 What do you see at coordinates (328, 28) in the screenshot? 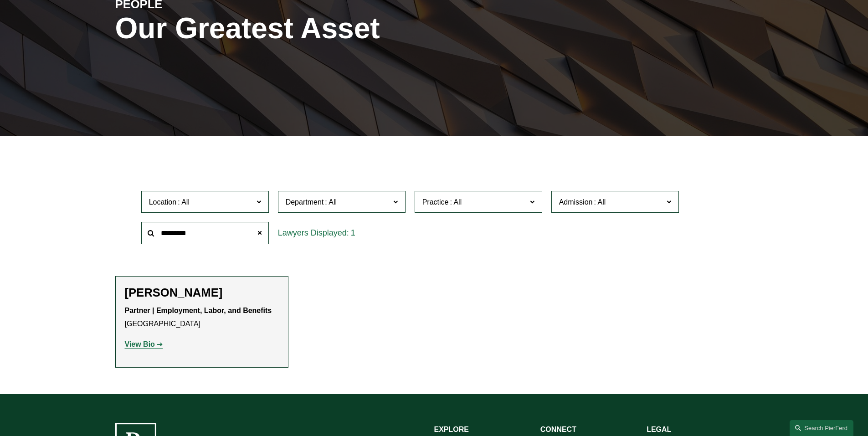
I see `h1: Our Greatest Asset` at bounding box center [328, 28].